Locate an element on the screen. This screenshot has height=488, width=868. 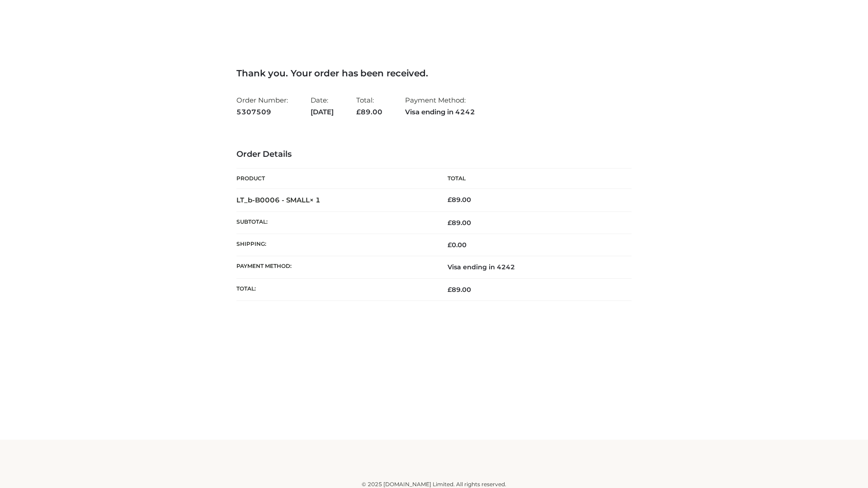
li: Total: is located at coordinates (369, 105).